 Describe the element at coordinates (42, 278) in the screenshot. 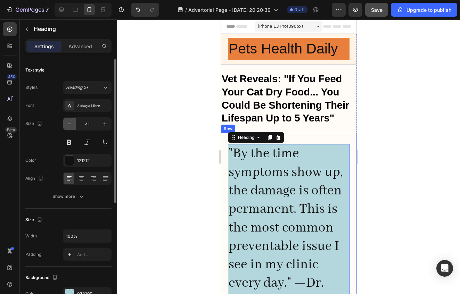

I see `div: Background` at that location.